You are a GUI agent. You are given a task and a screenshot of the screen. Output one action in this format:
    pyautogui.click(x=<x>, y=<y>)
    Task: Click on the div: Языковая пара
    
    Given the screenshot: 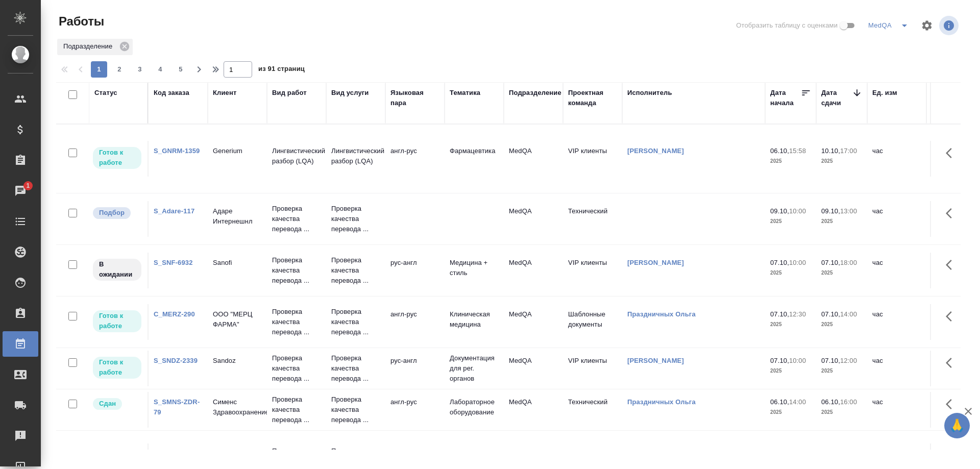 What is the action you would take?
    pyautogui.click(x=415, y=98)
    